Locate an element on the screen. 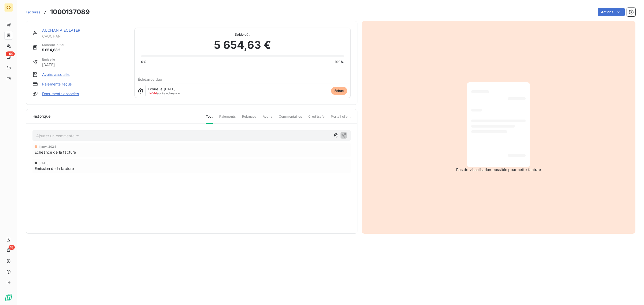 The height and width of the screenshot is (305, 644). span: Historique is located at coordinates (42, 116).